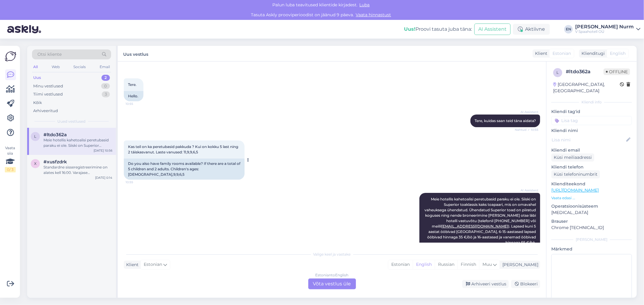  Describe the element at coordinates (591, 206) in the screenshot. I see `p: Operatsioonisüsteem` at that location.